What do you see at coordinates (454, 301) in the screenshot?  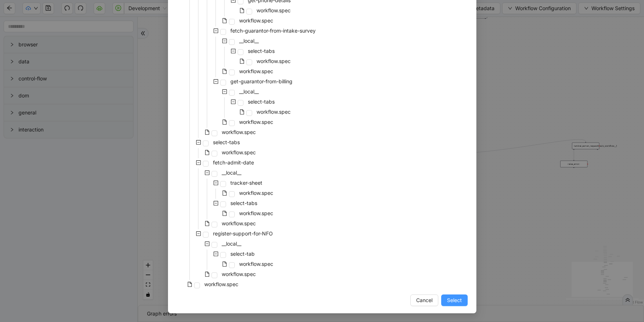 I see `span: Select` at bounding box center [454, 301].